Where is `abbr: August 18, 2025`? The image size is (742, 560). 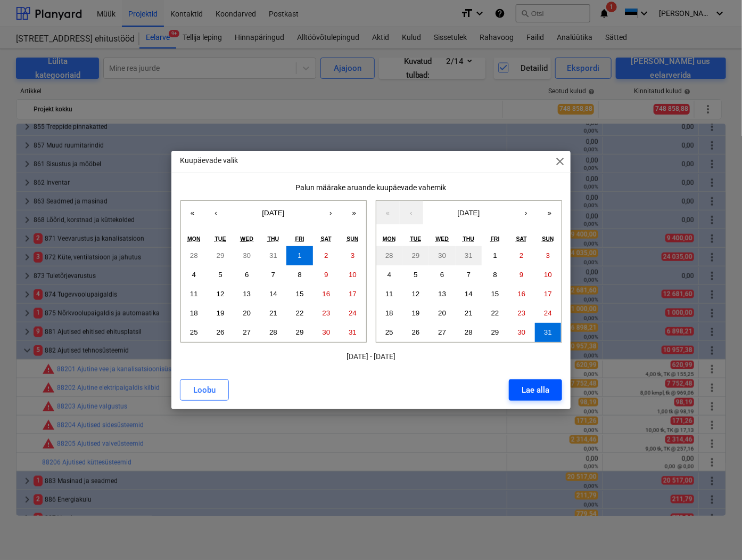
abbr: August 18, 2025 is located at coordinates (194, 313).